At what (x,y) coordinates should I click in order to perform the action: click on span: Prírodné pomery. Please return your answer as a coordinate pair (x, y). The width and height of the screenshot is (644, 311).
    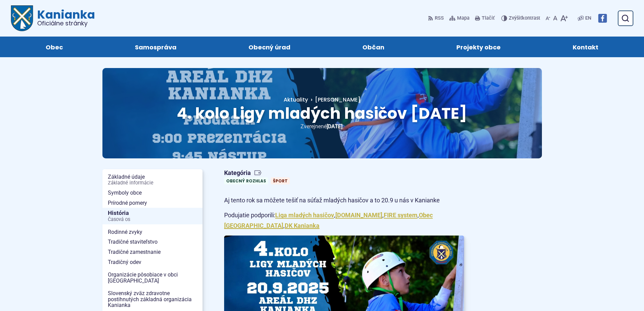
    Looking at the image, I should click on (153, 203).